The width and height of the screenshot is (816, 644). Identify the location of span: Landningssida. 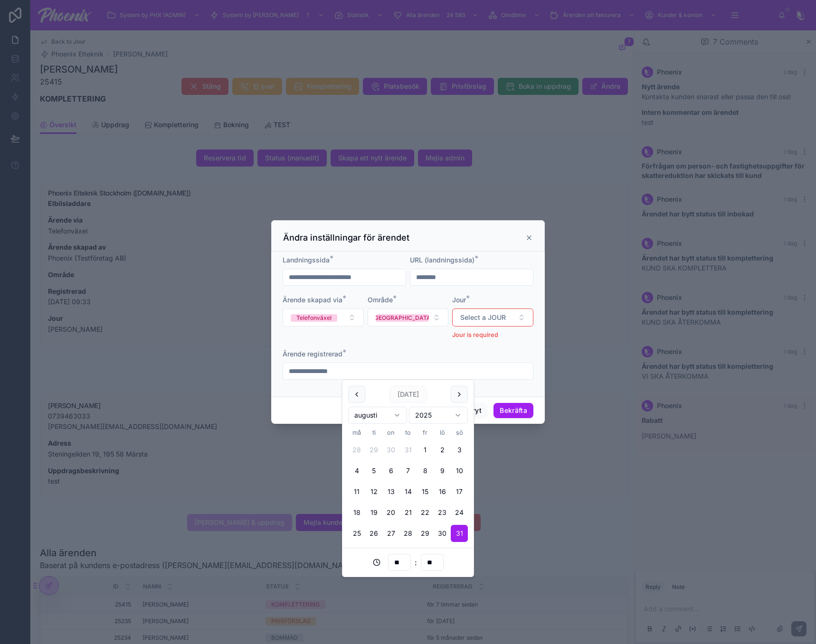
(306, 259).